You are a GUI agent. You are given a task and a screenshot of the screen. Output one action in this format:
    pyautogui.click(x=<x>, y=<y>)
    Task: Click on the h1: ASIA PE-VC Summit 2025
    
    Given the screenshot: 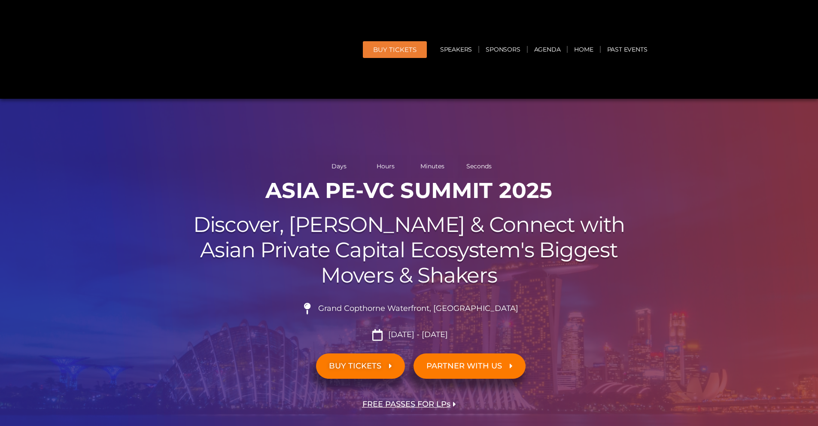 What is the action you would take?
    pyautogui.click(x=409, y=191)
    